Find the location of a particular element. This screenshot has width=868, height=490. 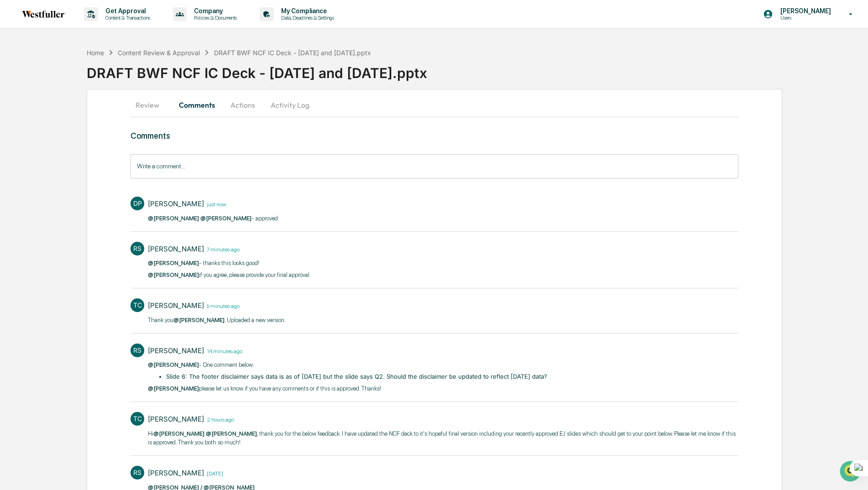

a: 🔎Data Lookup is located at coordinates (33, 136).